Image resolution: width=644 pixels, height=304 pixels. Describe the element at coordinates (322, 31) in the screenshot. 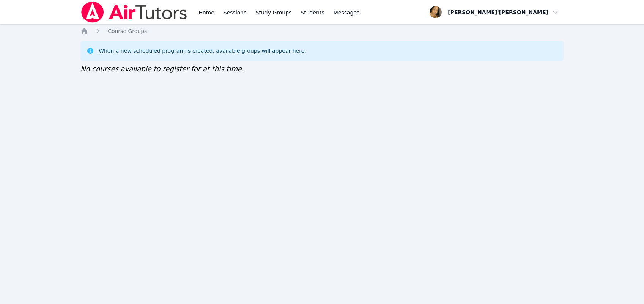

I see `nav: Breadcrumb` at that location.